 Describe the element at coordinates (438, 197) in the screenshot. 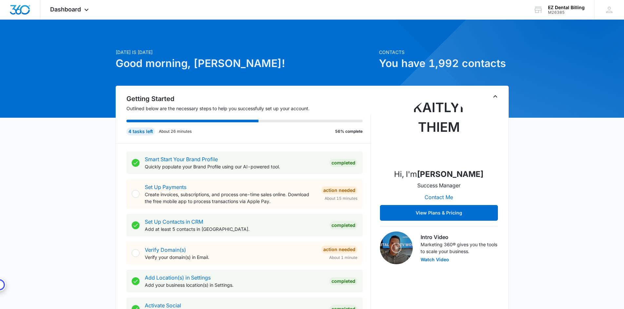

I see `button: Contact Me` at that location.